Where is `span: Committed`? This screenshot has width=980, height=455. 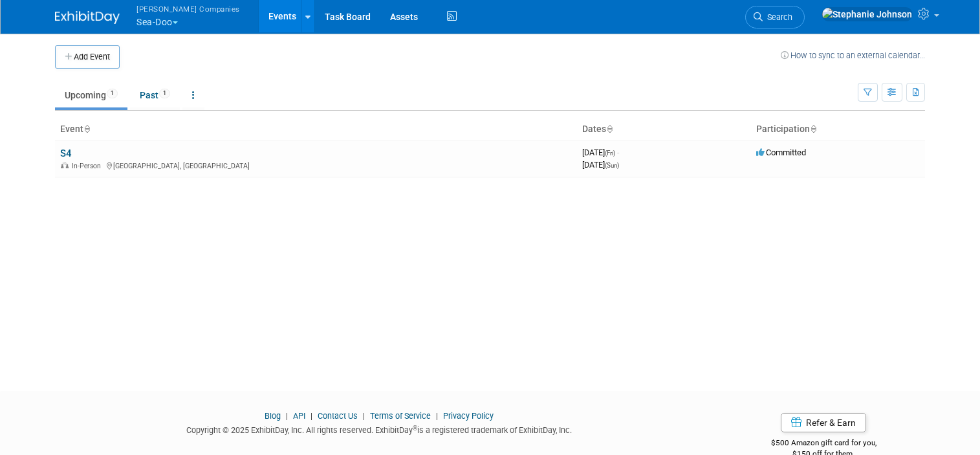 span: Committed is located at coordinates (780, 152).